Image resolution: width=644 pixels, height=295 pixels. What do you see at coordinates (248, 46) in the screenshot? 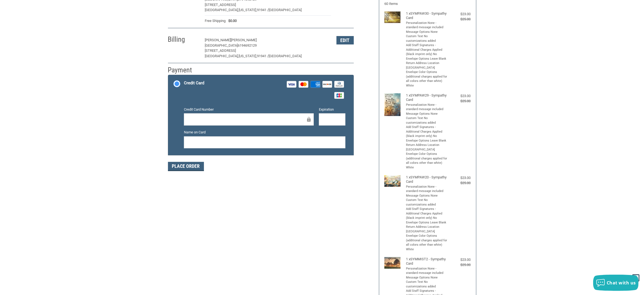
I see `span: 6194692129` at bounding box center [248, 46].